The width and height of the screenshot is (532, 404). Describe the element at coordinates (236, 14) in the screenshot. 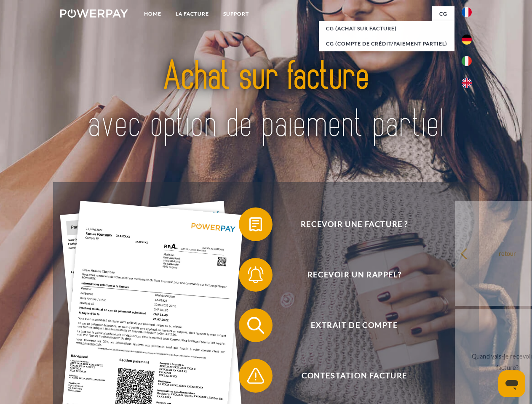

I see `a: Support` at that location.